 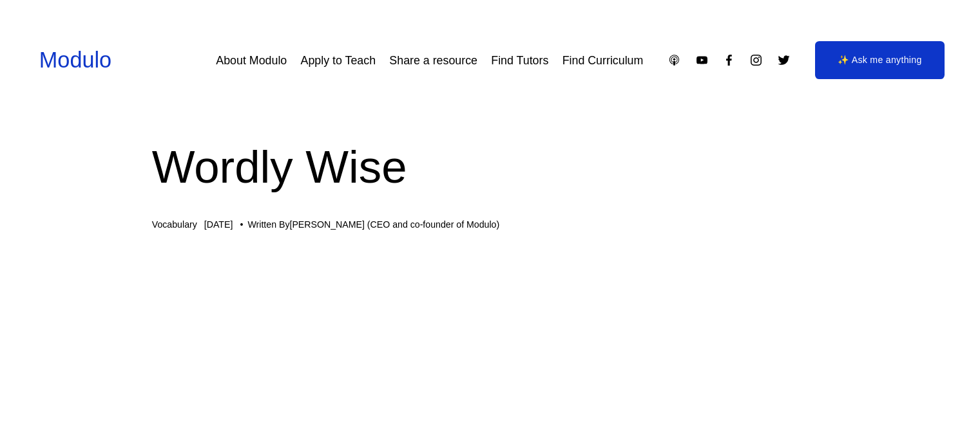 I want to click on div: Written By, so click(x=373, y=225).